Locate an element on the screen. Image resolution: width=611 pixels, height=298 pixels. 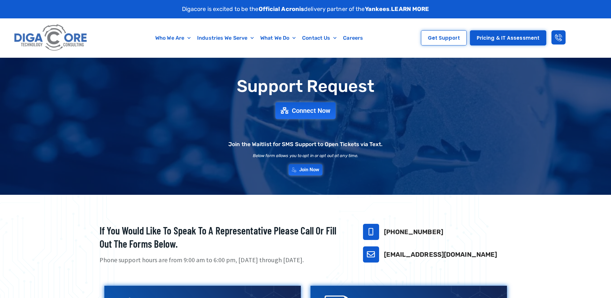
h2: Below form allows you to opt in or opt out at any time. is located at coordinates (306, 155).